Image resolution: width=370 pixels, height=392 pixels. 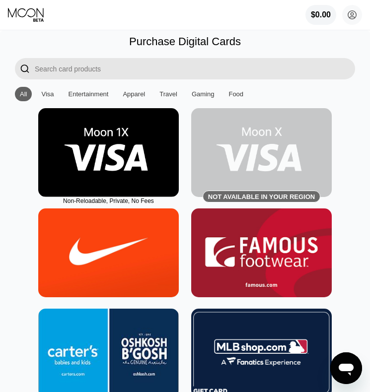 I want to click on div: Entertainment, so click(x=88, y=94).